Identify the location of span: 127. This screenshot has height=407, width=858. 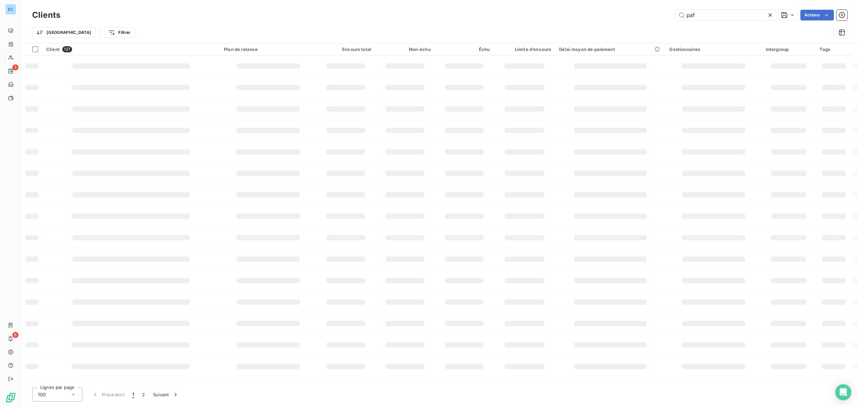
(67, 49).